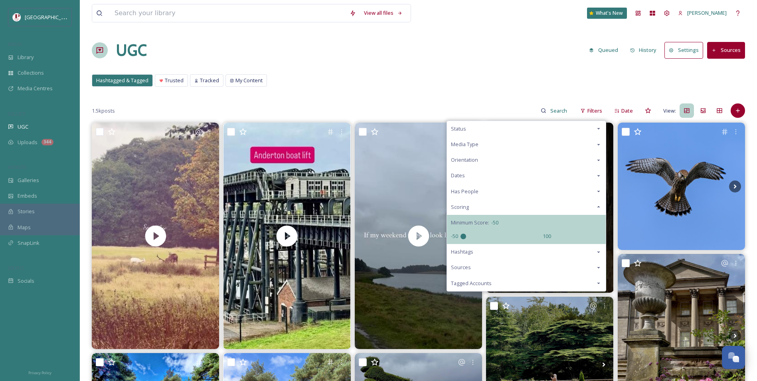 This screenshot has width=757, height=381. What do you see at coordinates (28, 180) in the screenshot?
I see `span: Galleries` at bounding box center [28, 180].